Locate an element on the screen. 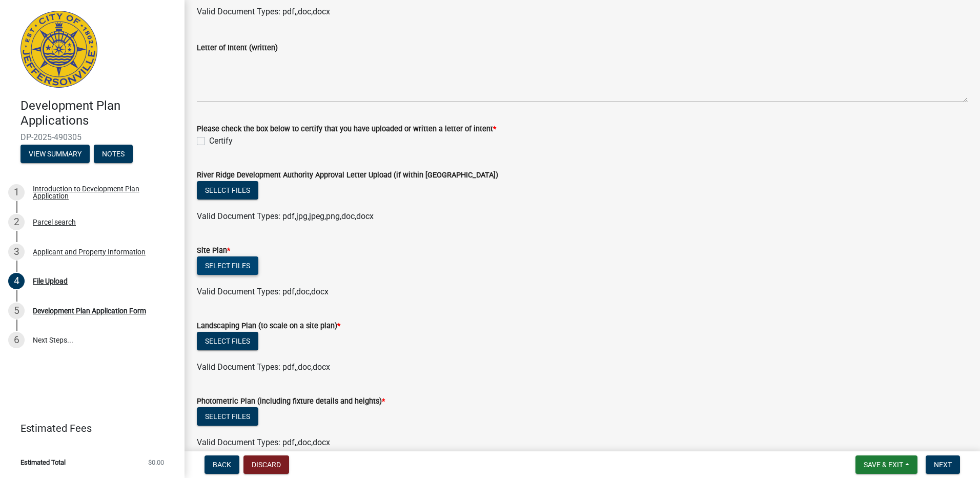  span: Save & Exit is located at coordinates (884, 464).